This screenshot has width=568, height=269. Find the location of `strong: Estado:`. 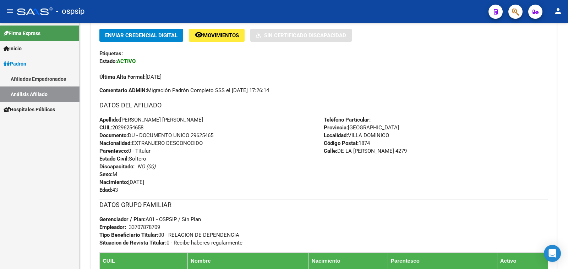

strong: Estado: is located at coordinates (108, 61).